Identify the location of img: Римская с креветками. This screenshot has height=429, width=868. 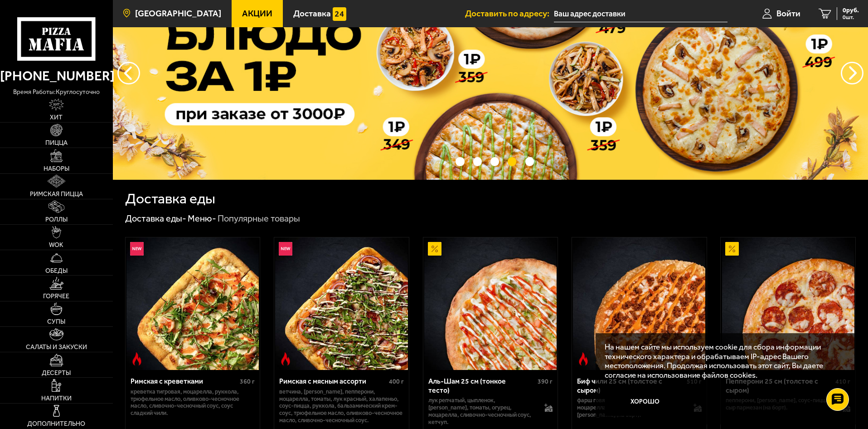
(192, 304).